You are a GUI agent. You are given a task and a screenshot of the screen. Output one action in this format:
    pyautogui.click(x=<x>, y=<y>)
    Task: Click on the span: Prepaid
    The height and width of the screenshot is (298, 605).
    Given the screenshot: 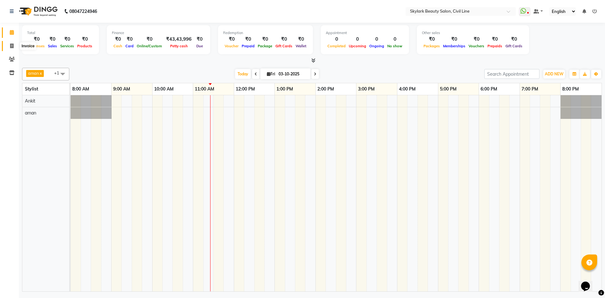 What is the action you would take?
    pyautogui.click(x=248, y=46)
    